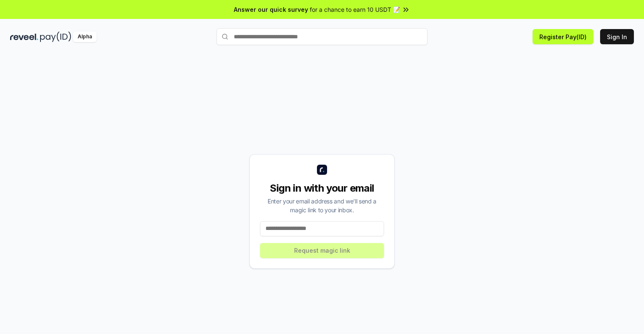 The width and height of the screenshot is (644, 334). Describe the element at coordinates (322, 170) in the screenshot. I see `img: logo_small` at that location.